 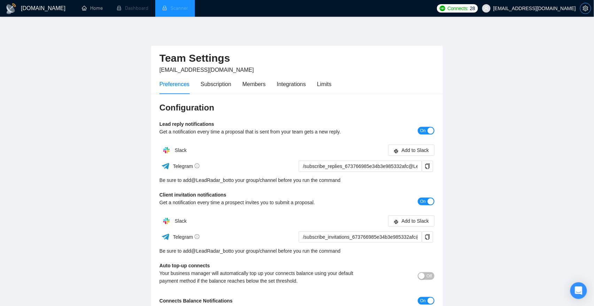 What do you see at coordinates (292, 84) in the screenshot?
I see `div: Integrations` at bounding box center [292, 84].